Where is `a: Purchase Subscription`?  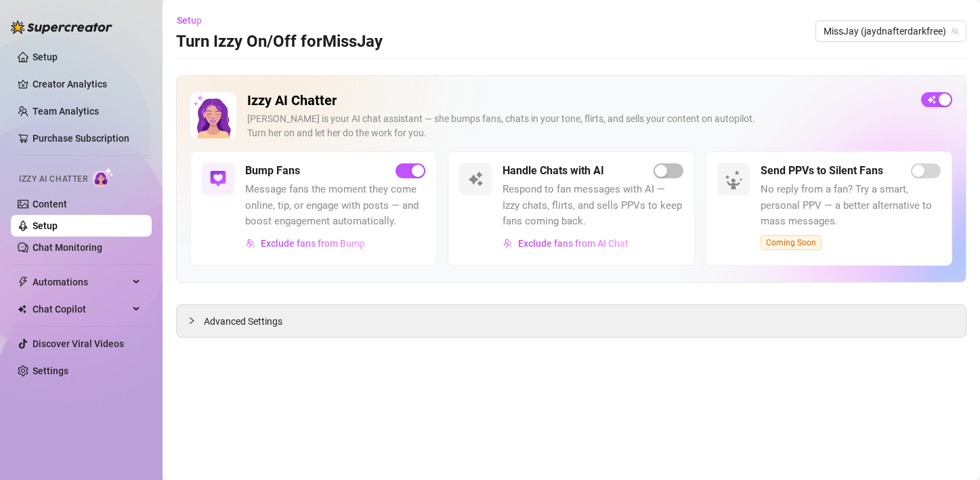 a: Purchase Subscription is located at coordinates (80, 138).